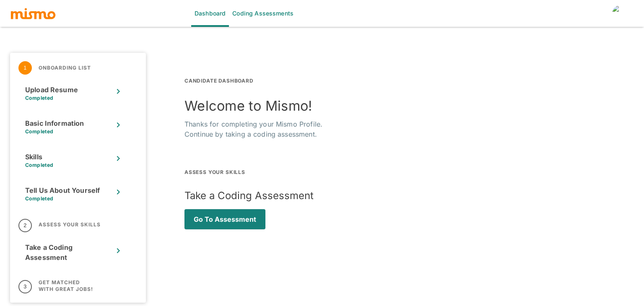 The width and height of the screenshot is (644, 306). What do you see at coordinates (69, 157) in the screenshot?
I see `div: Skills` at bounding box center [69, 157].